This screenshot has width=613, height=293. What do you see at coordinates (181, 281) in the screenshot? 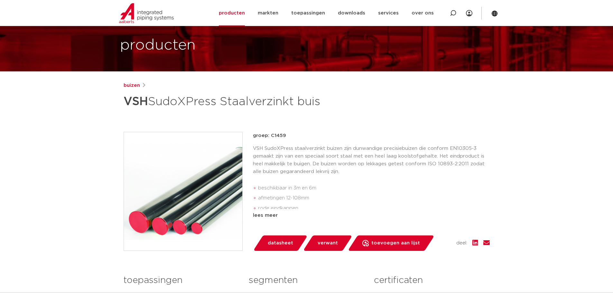
I see `h3: toepassingen` at bounding box center [181, 281].